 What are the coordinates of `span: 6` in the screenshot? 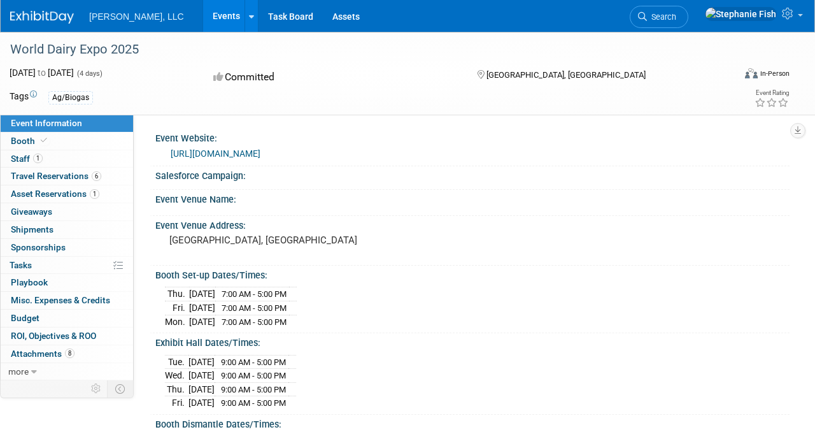 It's located at (96, 176).